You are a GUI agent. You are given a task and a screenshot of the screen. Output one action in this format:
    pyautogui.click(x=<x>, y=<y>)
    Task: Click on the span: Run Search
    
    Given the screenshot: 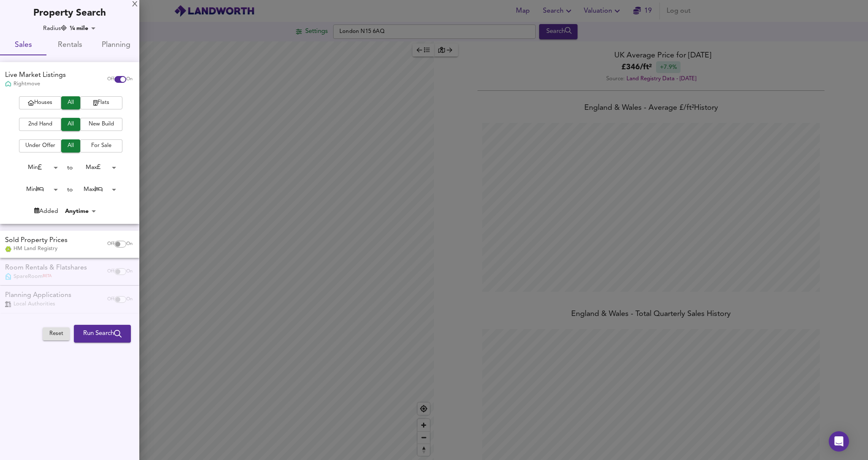 What is the action you would take?
    pyautogui.click(x=103, y=334)
    